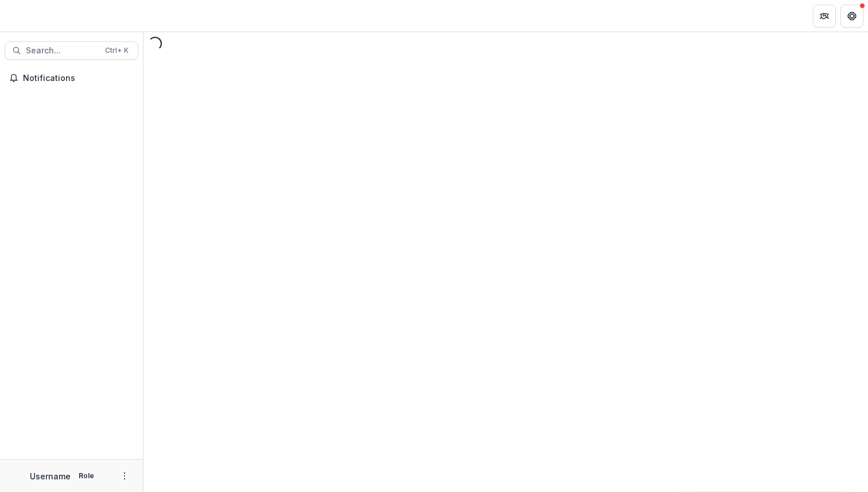 The image size is (868, 492). Describe the element at coordinates (825, 16) in the screenshot. I see `button: Partners` at that location.